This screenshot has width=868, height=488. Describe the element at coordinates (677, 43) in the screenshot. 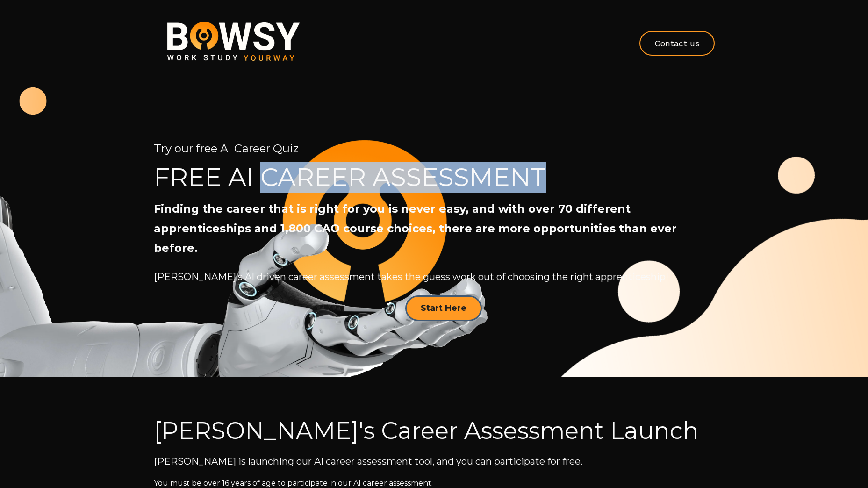

I see `a: Contact us` at that location.